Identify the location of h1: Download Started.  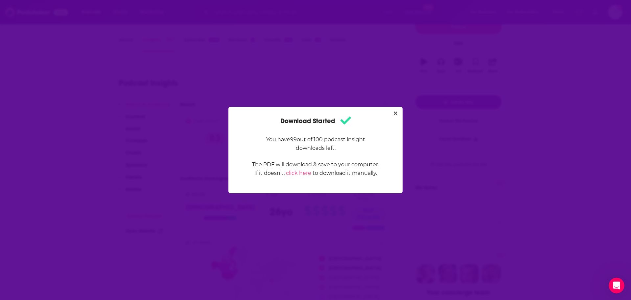
(316, 121).